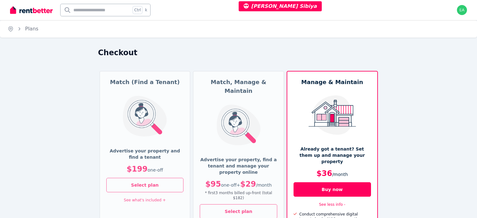  Describe the element at coordinates (118, 53) in the screenshot. I see `h1: Checkout` at that location.